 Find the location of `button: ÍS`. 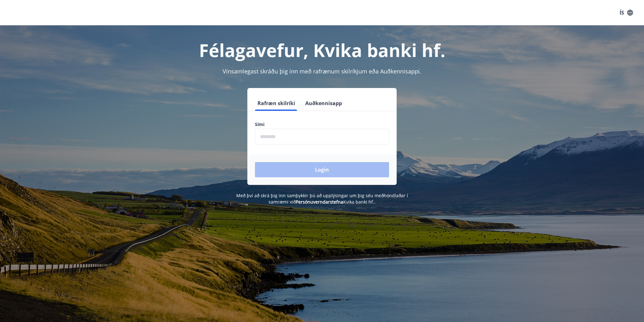

button: ÍS is located at coordinates (627, 13).